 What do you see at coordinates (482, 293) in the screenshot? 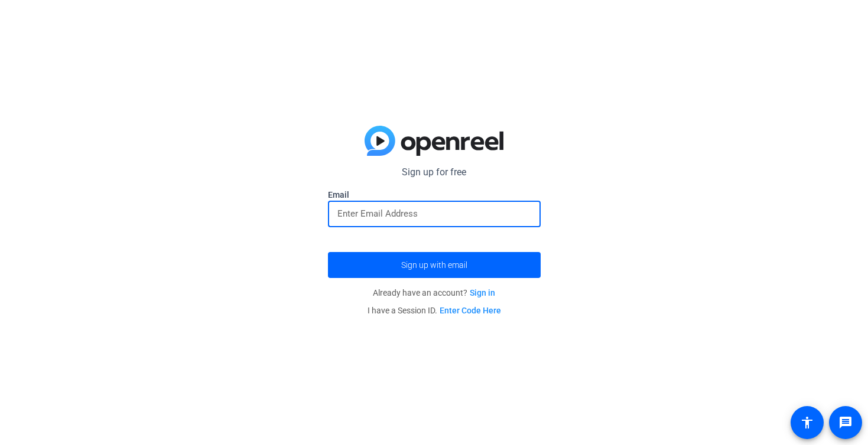
I see `a: Sign in` at bounding box center [482, 293].